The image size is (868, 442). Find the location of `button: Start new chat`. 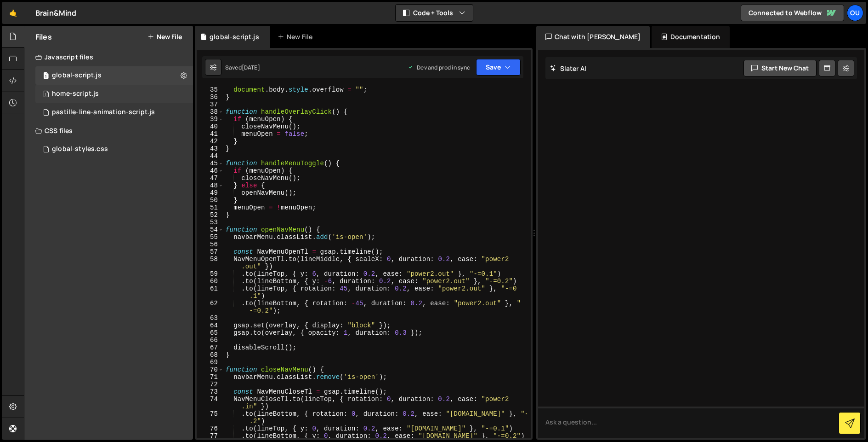

button: Start new chat is located at coordinates (780, 68).